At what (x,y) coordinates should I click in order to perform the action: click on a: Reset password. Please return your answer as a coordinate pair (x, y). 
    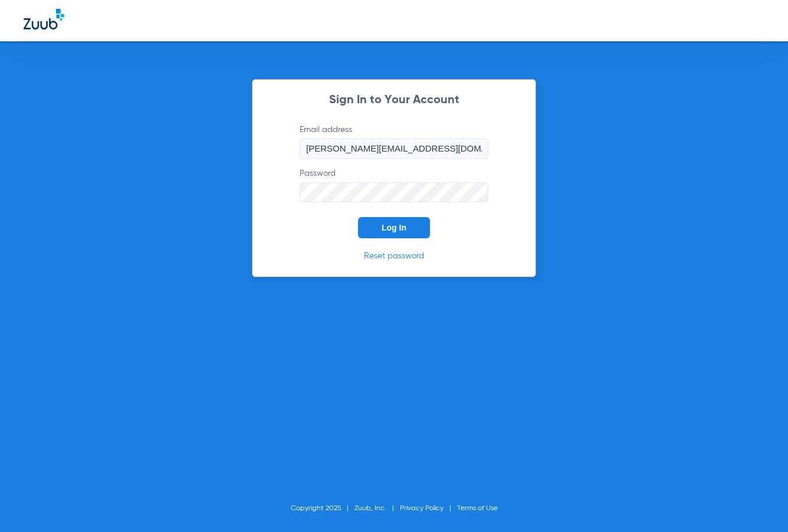
    Looking at the image, I should click on (394, 256).